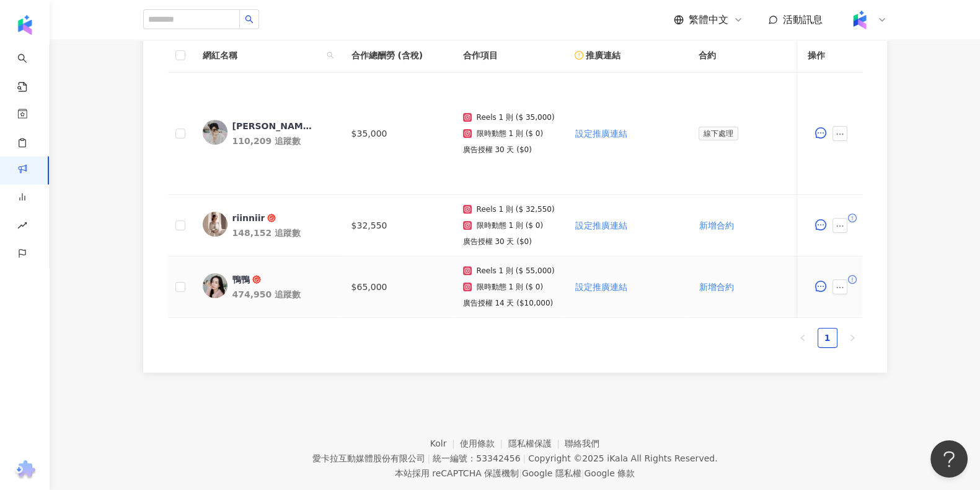  What do you see at coordinates (22, 227) in the screenshot?
I see `span: rise` at bounding box center [22, 227].